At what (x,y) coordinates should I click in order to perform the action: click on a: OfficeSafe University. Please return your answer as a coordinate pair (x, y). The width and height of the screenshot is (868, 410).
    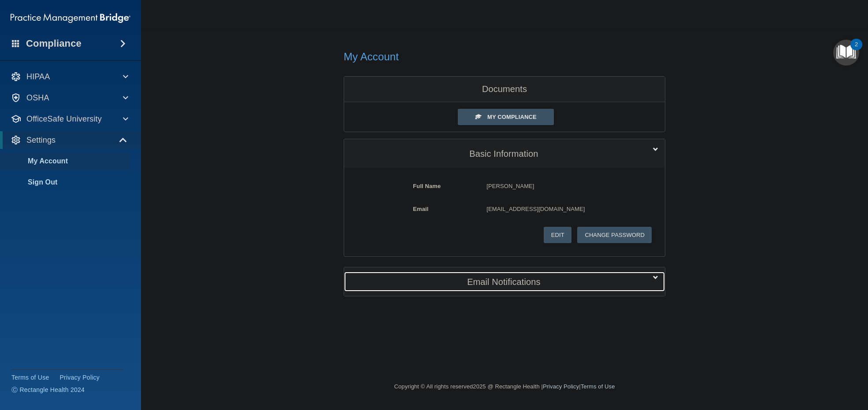
    Looking at the image, I should click on (69, 119).